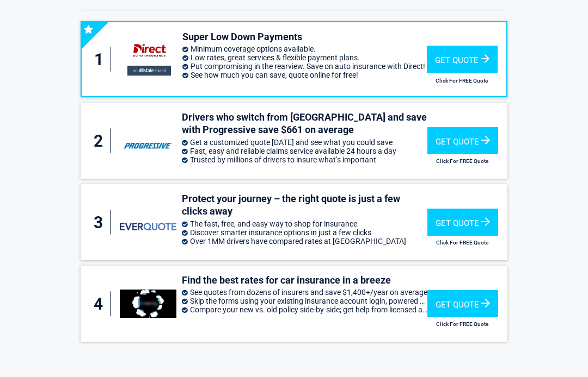  I want to click on div: 1, so click(102, 60).